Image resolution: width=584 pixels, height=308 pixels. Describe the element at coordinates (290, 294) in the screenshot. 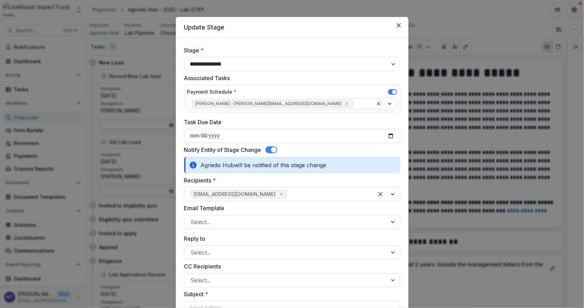

I see `label: Subject` at that location.